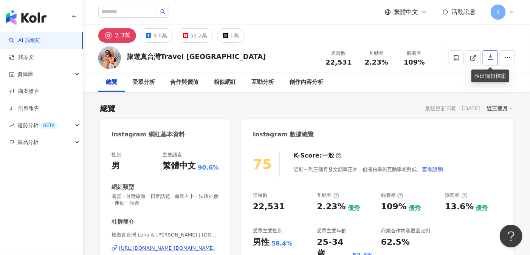 The height and width of the screenshot is (255, 530). Describe the element at coordinates (394, 207) in the screenshot. I see `div: 109%` at that location.